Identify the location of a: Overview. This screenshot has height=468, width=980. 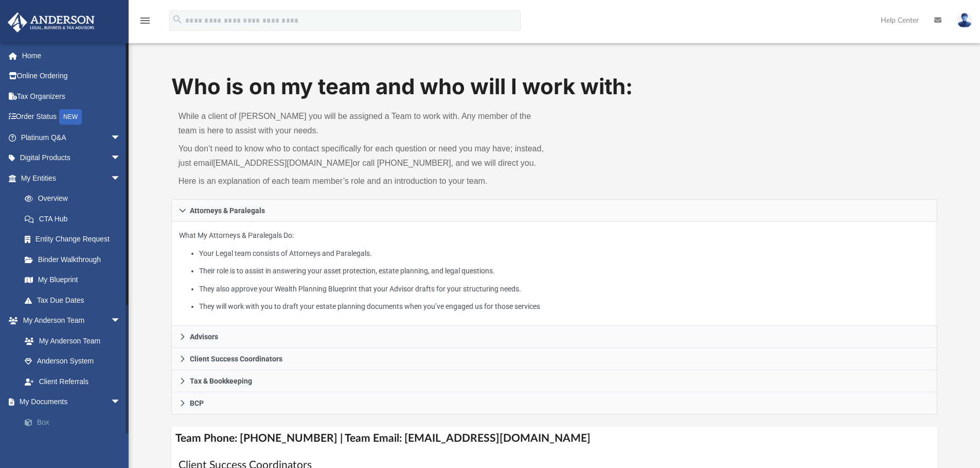
(75, 199).